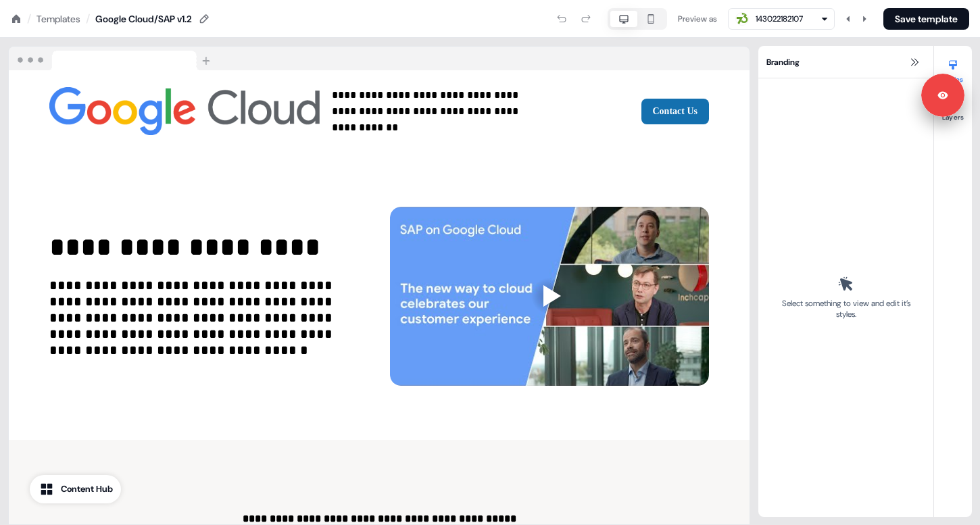 The height and width of the screenshot is (525, 980). Describe the element at coordinates (846, 63) in the screenshot. I see `div: Branding` at that location.